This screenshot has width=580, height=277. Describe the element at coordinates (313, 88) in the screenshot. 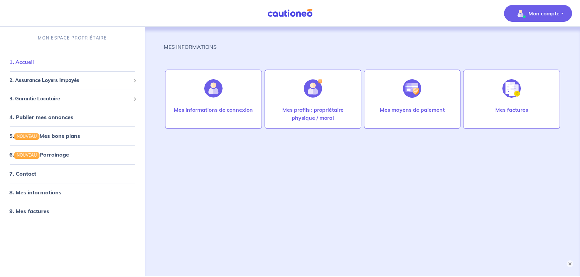

I see `img: illu_account_add.svg` at that location.